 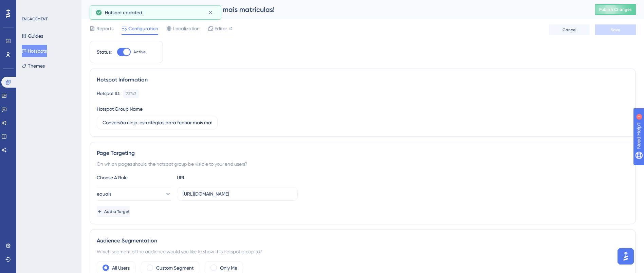 I want to click on input: Type your Hotspot Group Name here, so click(x=157, y=123).